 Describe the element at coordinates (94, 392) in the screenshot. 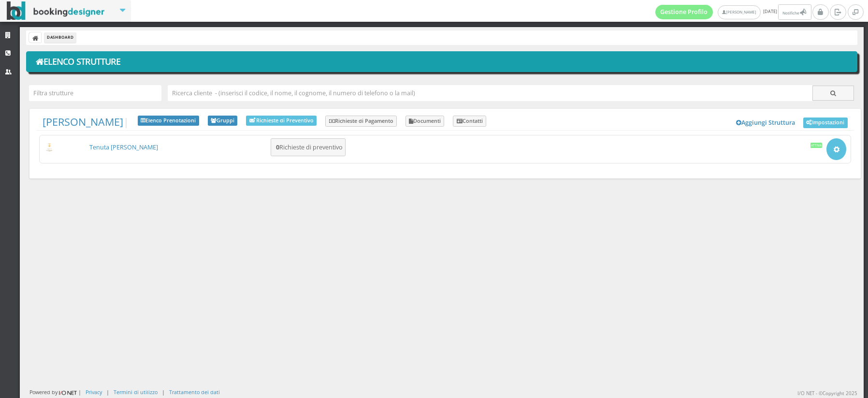

I see `a: Privacy` at that location.